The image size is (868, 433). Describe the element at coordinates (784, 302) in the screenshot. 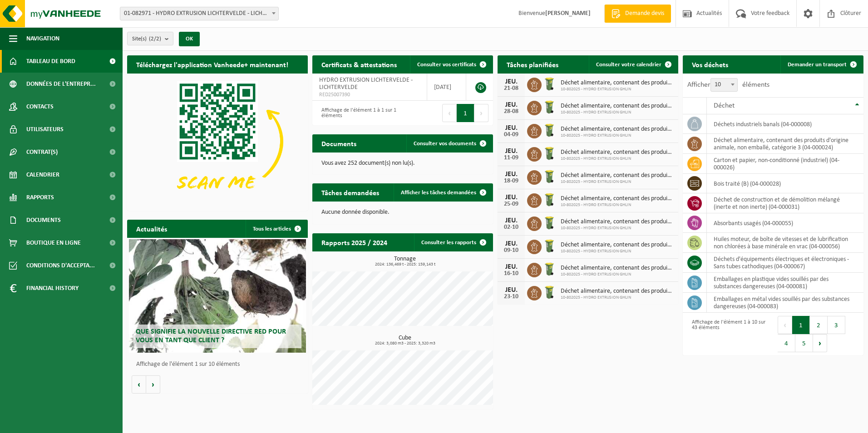

I see `td: emballages en métal vides souillés par des substances dangereuses (04-000083)` at that location.